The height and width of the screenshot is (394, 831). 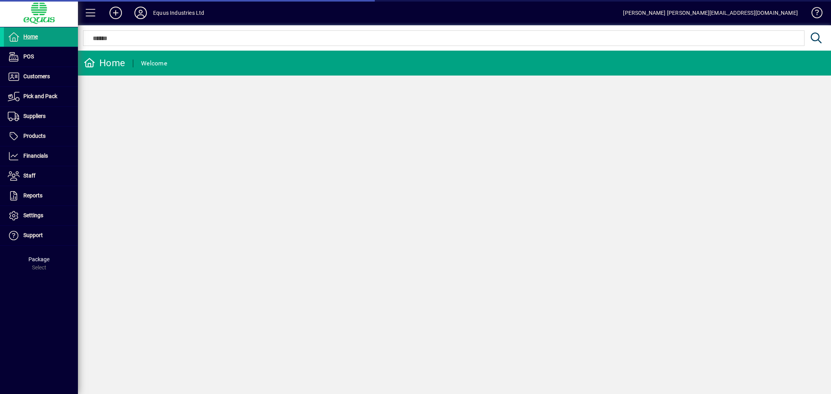 I want to click on span: Settings, so click(x=33, y=215).